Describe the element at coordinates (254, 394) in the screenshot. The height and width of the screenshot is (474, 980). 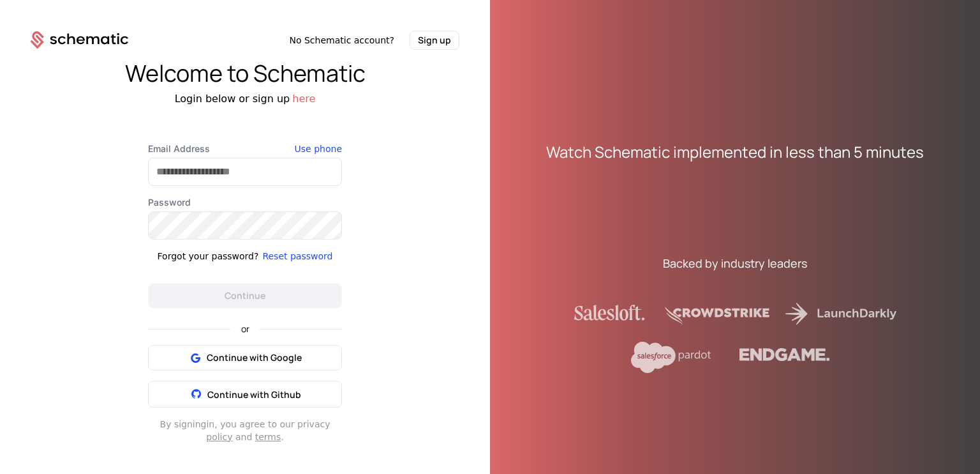
I see `span: Continue with Github` at that location.